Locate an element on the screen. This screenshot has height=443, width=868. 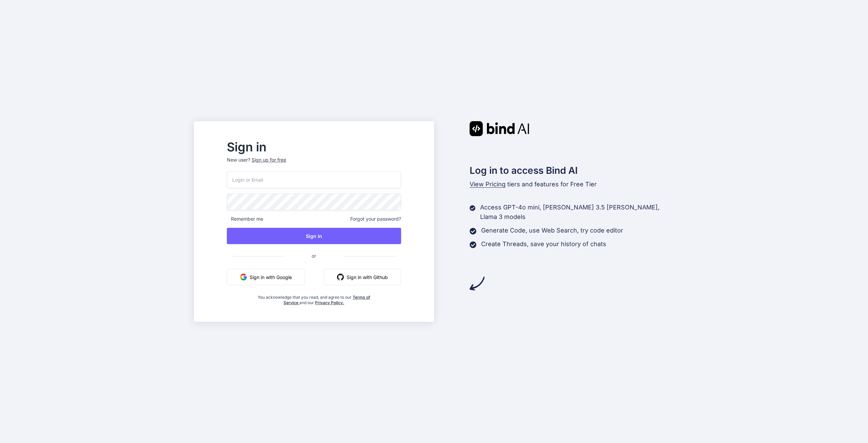
h2: Sign in is located at coordinates (314, 147).